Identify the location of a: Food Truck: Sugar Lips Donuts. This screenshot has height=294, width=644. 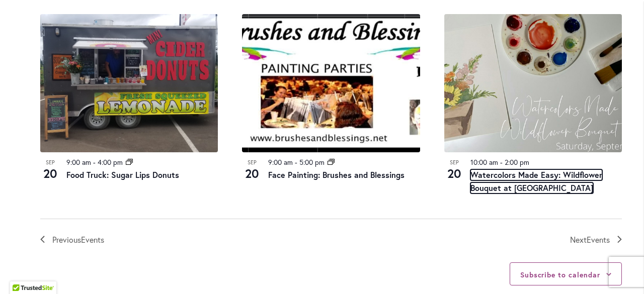
(123, 175).